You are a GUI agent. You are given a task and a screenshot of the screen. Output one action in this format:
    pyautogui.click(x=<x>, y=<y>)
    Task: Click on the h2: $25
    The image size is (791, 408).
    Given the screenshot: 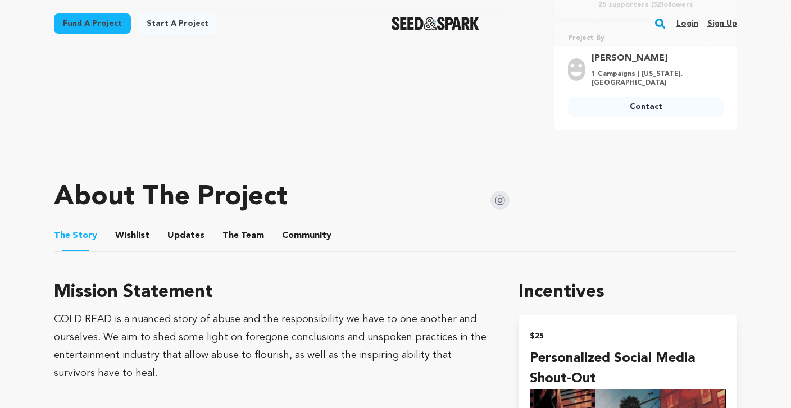 What is the action you would take?
    pyautogui.click(x=627, y=336)
    